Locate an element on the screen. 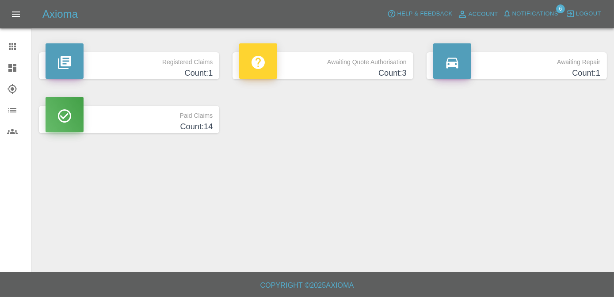 The width and height of the screenshot is (614, 297). button: Logout is located at coordinates (584, 14).